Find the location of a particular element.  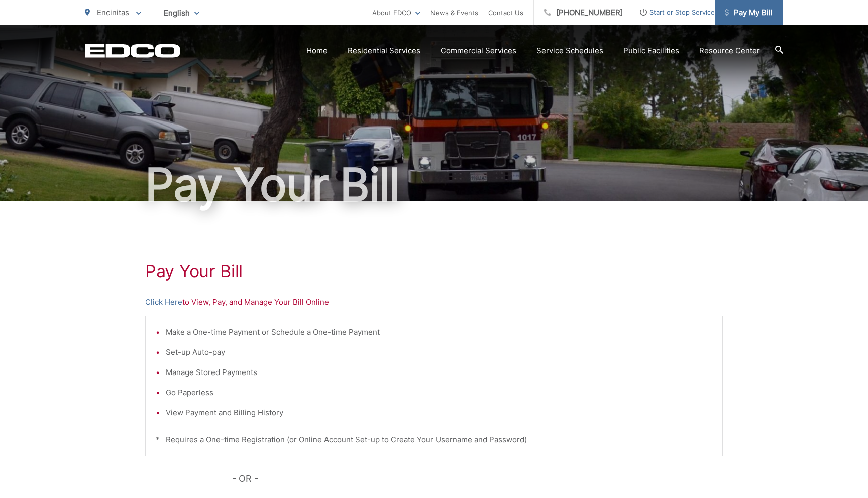

li: Make a One-time Payment or Schedule a One-time Payment is located at coordinates (439, 333).